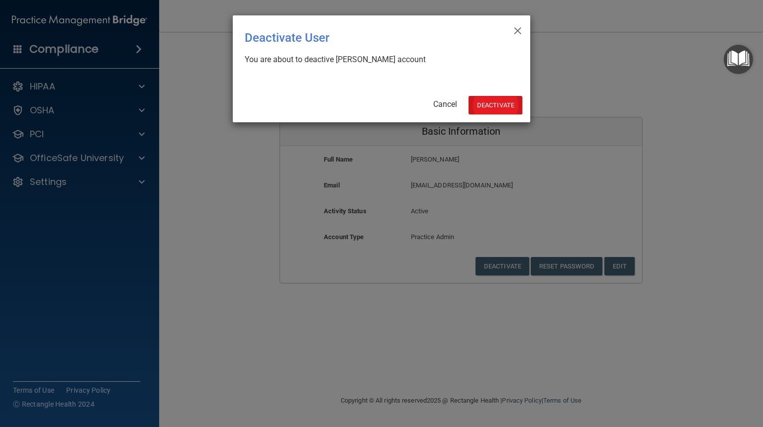 Image resolution: width=763 pixels, height=427 pixels. I want to click on button: Deactivate, so click(496, 105).